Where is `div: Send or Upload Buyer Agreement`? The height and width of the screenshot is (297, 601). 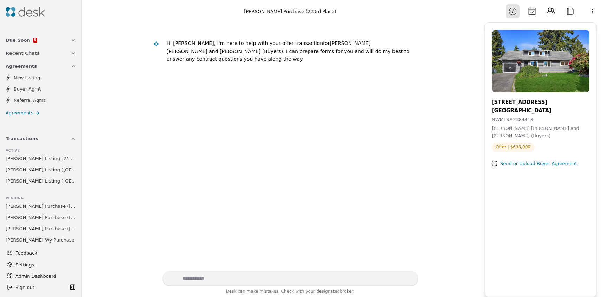
div: Send or Upload Buyer Agreement is located at coordinates (539, 164).